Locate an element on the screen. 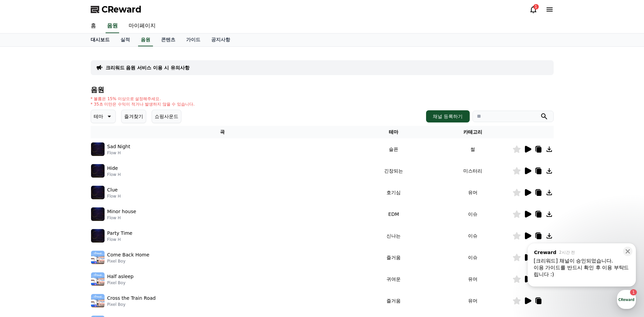  td: 귀여운 is located at coordinates (393, 279).